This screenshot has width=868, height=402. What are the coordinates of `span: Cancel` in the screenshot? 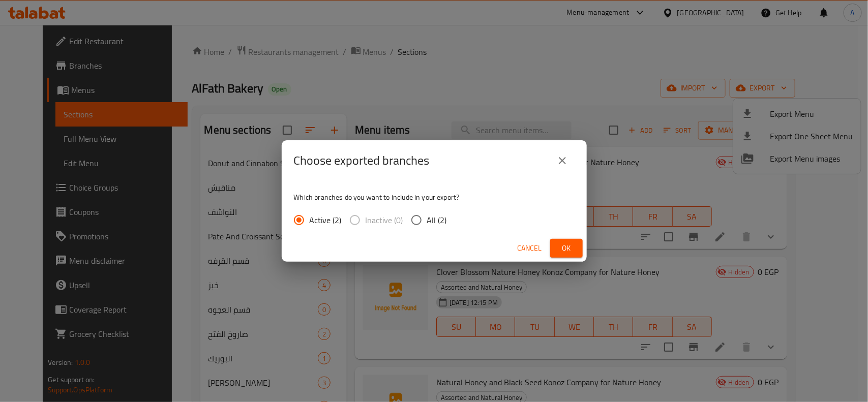 It's located at (530, 248).